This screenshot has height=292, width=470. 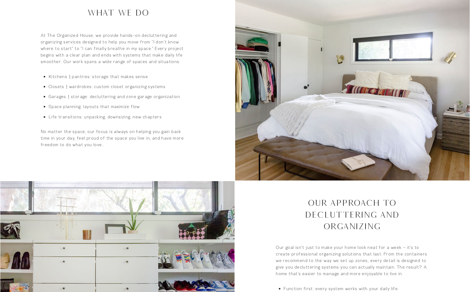 I want to click on p: Garages & storage: decluttering and zone garage organization, so click(x=119, y=96).